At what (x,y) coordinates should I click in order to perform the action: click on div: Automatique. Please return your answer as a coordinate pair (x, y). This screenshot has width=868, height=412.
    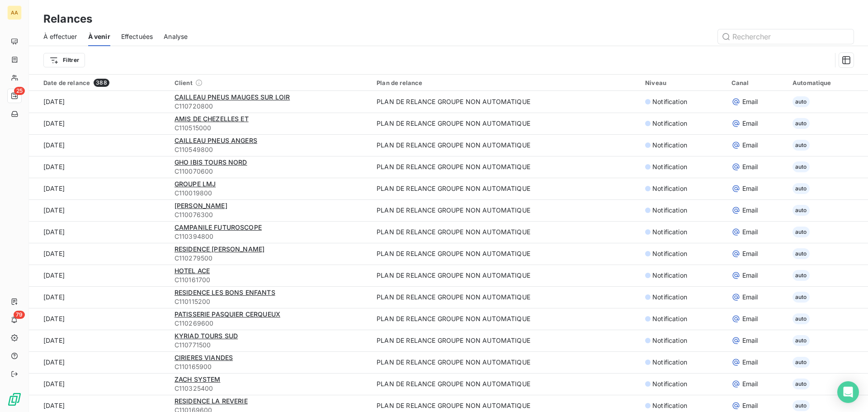
    Looking at the image, I should click on (828, 83).